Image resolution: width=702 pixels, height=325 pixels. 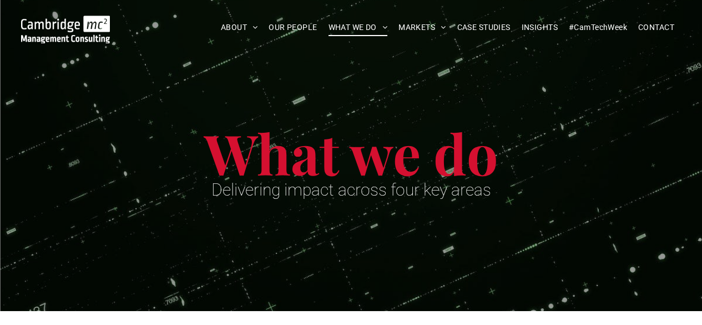 I want to click on a: WHAT WE DO, so click(x=358, y=27).